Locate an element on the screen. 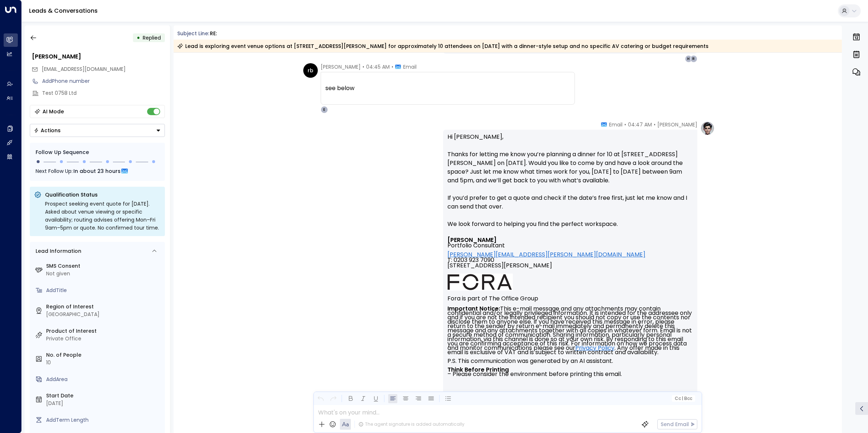 The height and width of the screenshot is (433, 868). div: E is located at coordinates (325, 110).